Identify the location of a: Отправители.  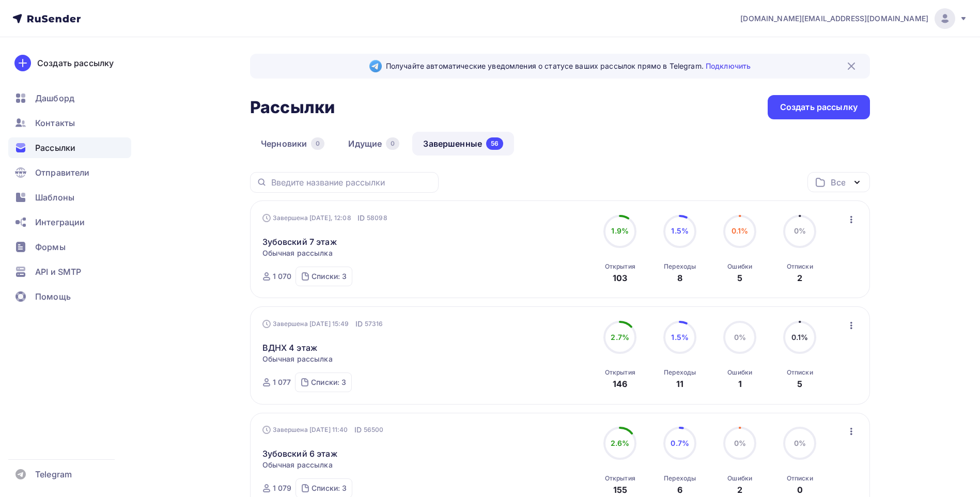
(70, 173).